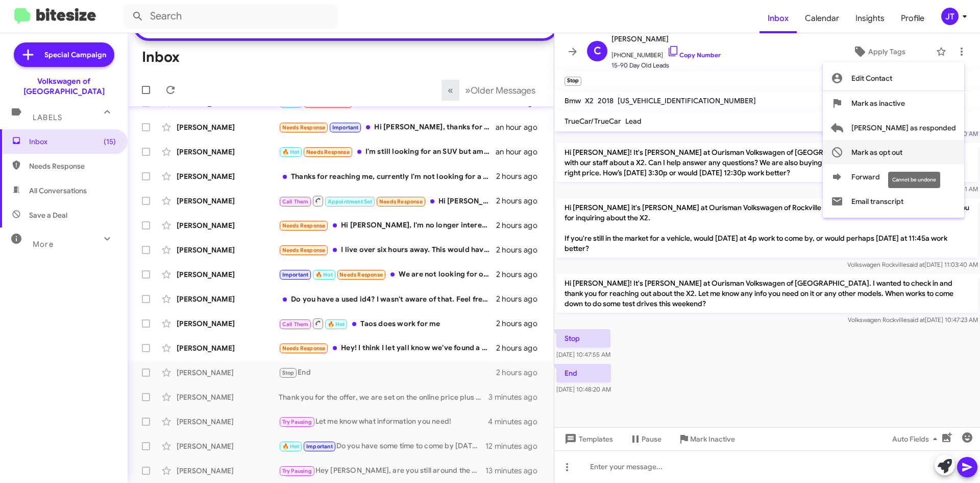 The image size is (980, 483). I want to click on div: Cannot be undone, so click(914, 180).